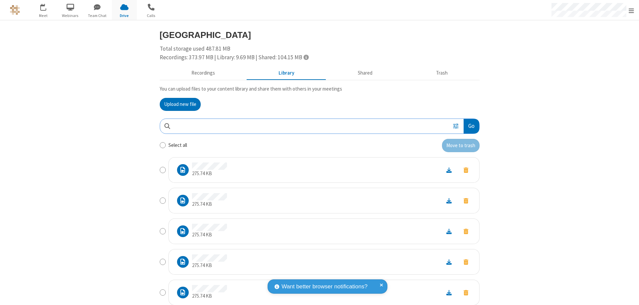 Image resolution: width=639 pixels, height=305 pixels. What do you see at coordinates (203, 73) in the screenshot?
I see `button: Recorded meetings` at bounding box center [203, 73].